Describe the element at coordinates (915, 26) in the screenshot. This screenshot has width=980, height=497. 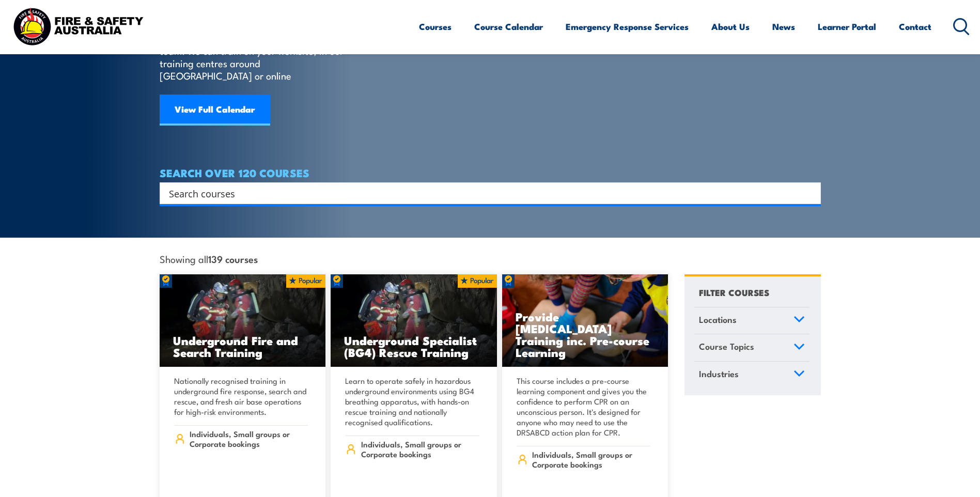
I see `a: Contact` at that location.